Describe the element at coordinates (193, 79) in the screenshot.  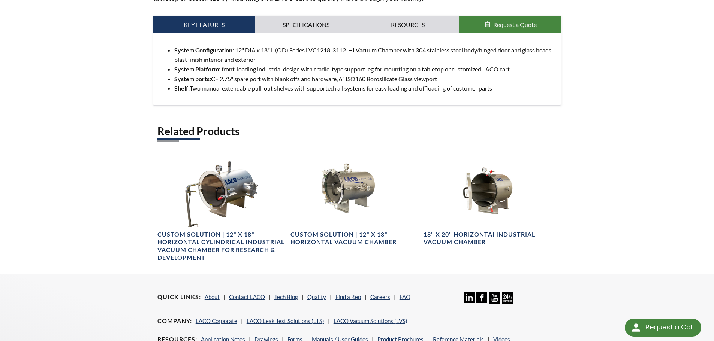
I see `strong: System ports:` at that location.